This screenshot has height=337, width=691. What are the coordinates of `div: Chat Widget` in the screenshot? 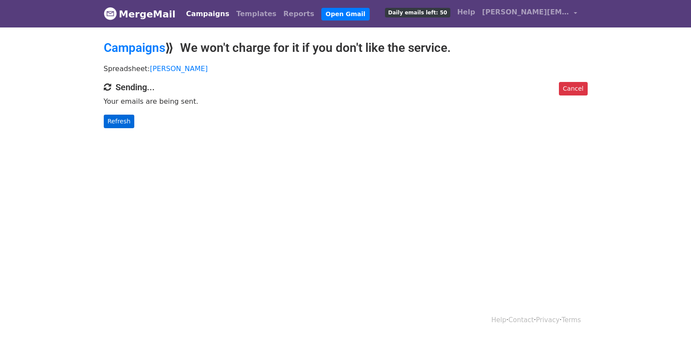 It's located at (669, 316).